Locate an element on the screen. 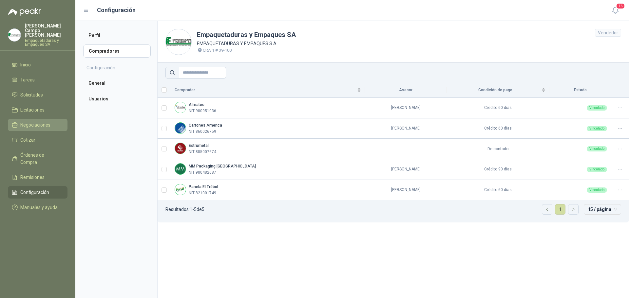 This screenshot has height=298, width=629. li: Perfil is located at coordinates (117, 35).